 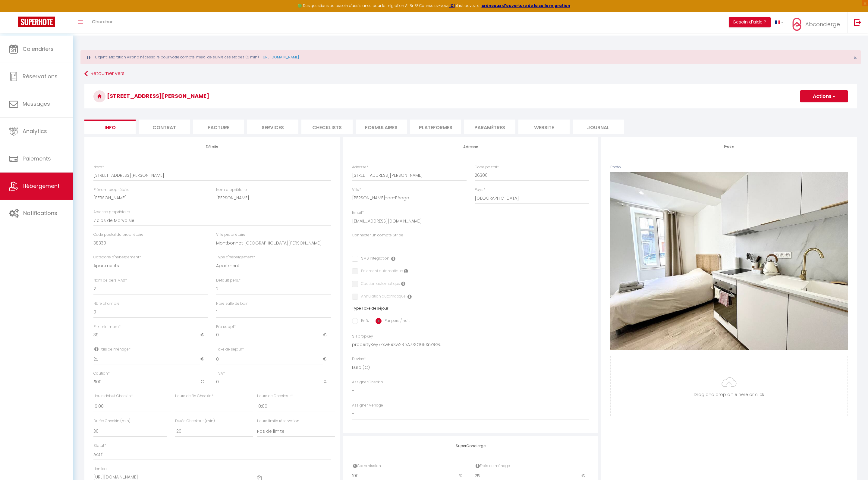 What do you see at coordinates (112, 421) in the screenshot?
I see `label: Durée Checkin (min)` at bounding box center [112, 421].